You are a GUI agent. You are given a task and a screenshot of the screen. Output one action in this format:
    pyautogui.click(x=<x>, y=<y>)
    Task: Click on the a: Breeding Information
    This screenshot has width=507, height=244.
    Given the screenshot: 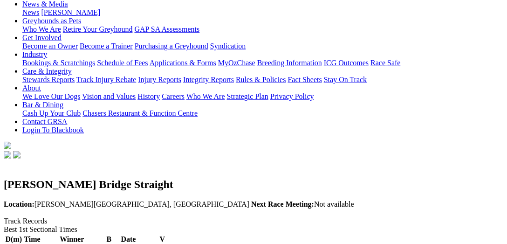 What is the action you would take?
    pyautogui.click(x=289, y=62)
    